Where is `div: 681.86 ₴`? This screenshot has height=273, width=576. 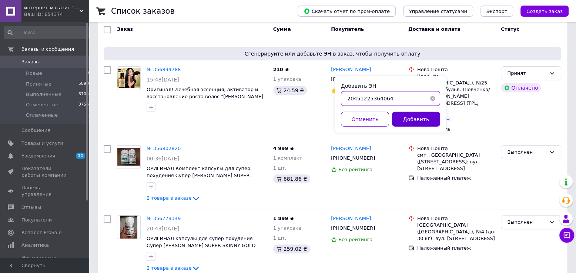
div: 681.86 ₴ is located at coordinates (292, 179).